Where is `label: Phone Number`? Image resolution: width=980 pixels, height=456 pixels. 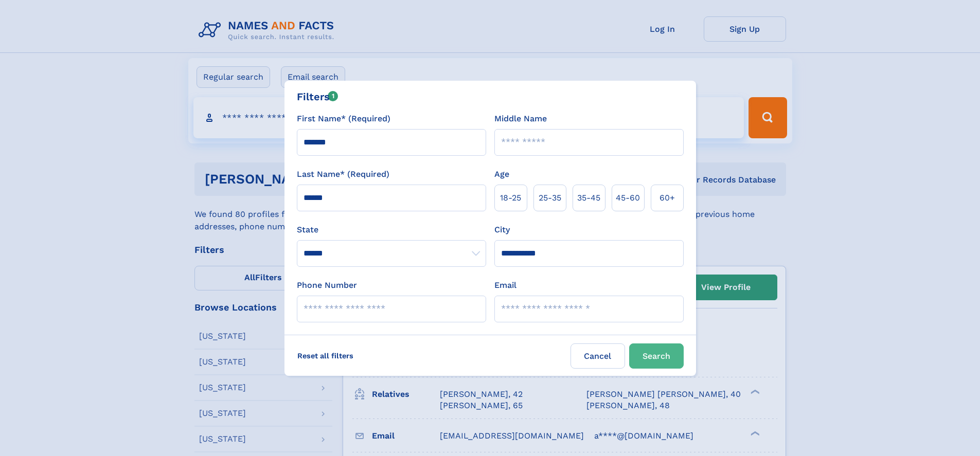
label: Phone Number is located at coordinates (327, 285).